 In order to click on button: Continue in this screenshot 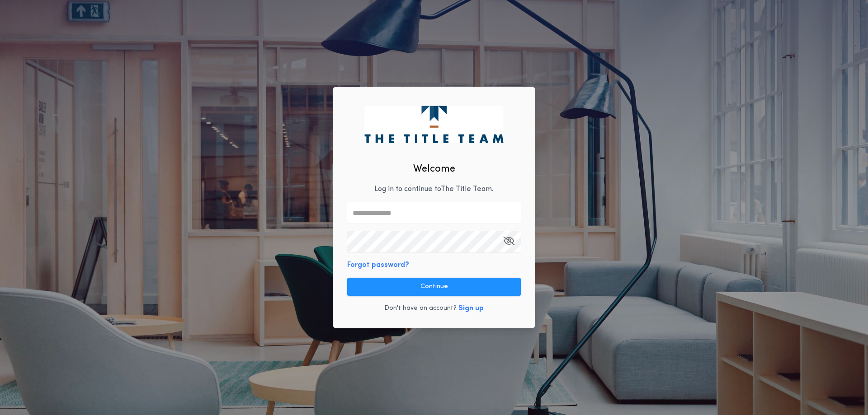, I will do `click(434, 287)`.